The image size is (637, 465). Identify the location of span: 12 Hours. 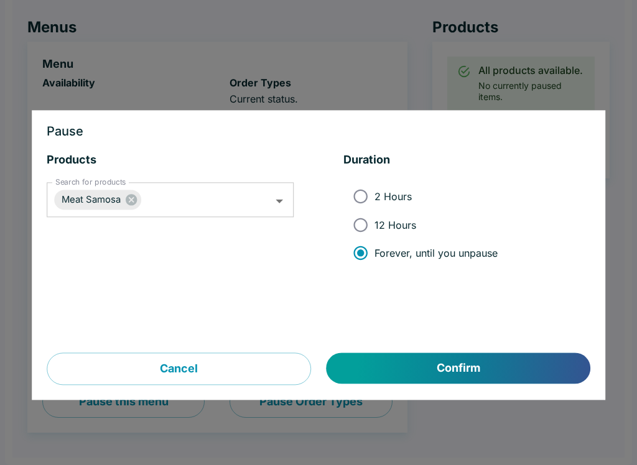
(395, 225).